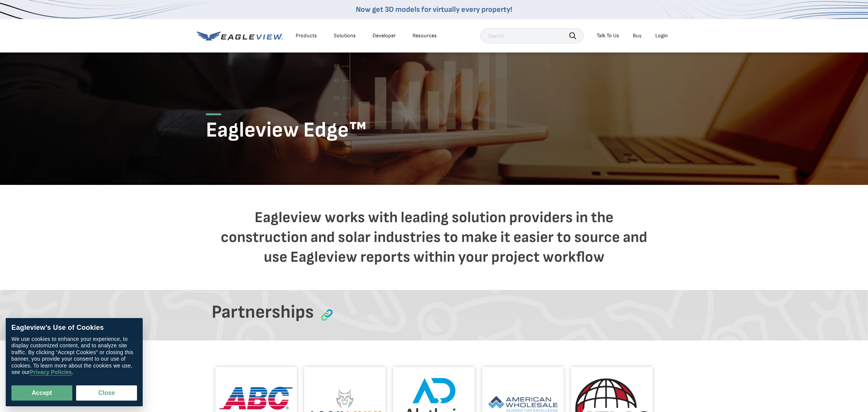  I want to click on input: Search, so click(532, 36).